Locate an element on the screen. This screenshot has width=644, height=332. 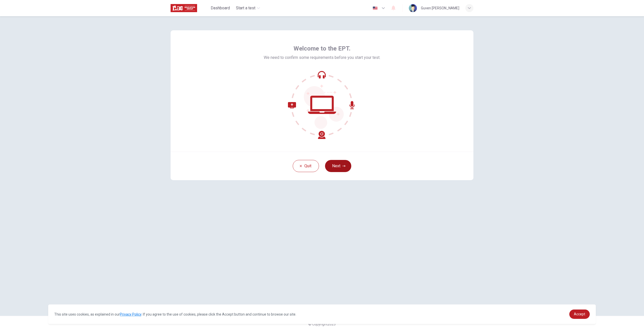
div: cookieconsent is located at coordinates (322, 314).